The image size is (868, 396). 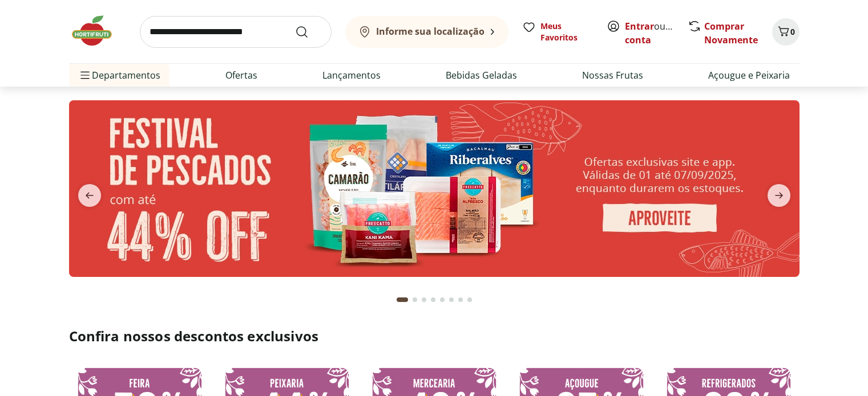 What do you see at coordinates (98, 31) in the screenshot?
I see `img: Hortifruti` at bounding box center [98, 31].